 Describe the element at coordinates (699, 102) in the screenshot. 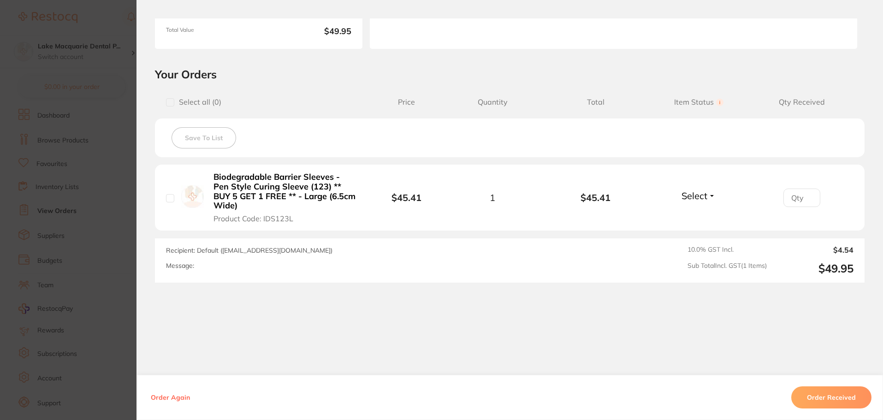

I see `span: Item Status` at that location.